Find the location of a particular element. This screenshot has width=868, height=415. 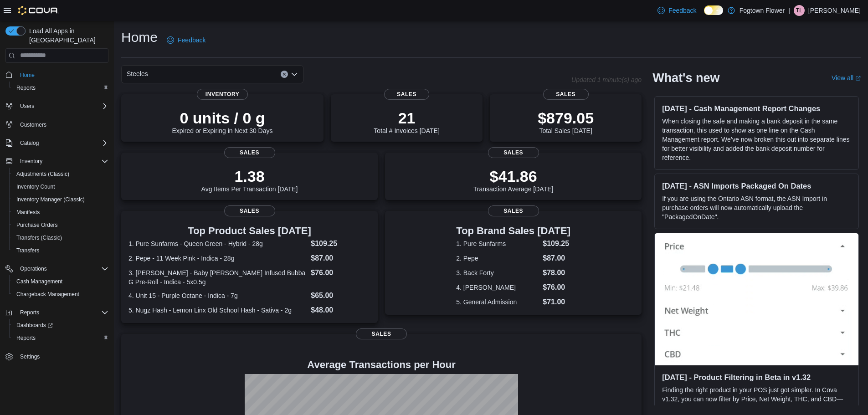

a: Purchase Orders is located at coordinates (37, 225).